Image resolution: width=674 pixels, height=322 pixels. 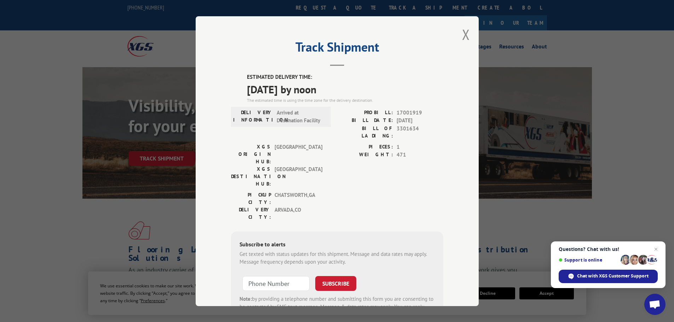 What do you see at coordinates (251, 154) in the screenshot?
I see `label: XGS ORIGIN HUB:` at bounding box center [251, 154].